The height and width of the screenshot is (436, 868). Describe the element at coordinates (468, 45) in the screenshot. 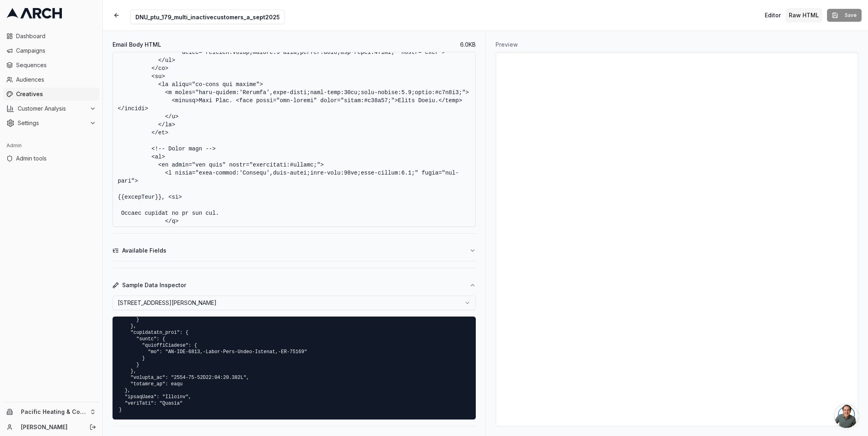

I see `span: 6.0 KB` at that location.